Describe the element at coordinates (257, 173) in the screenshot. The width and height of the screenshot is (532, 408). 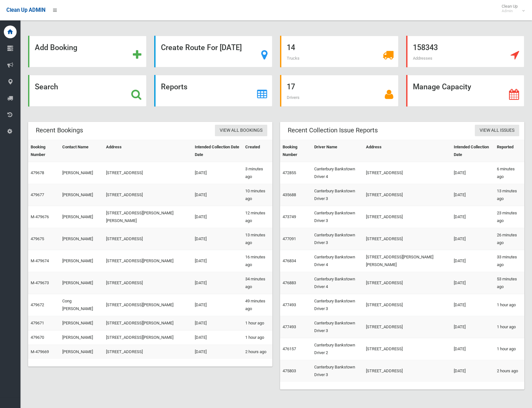
I see `td: 3 minutes ago` at that location.